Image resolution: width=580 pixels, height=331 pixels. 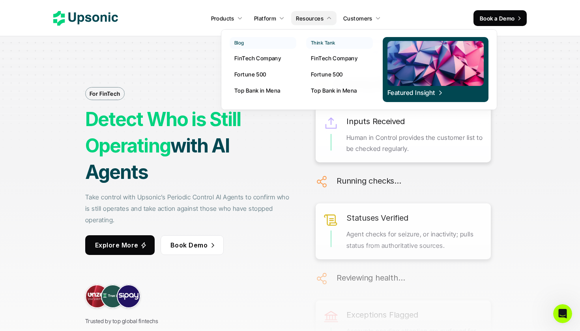 What do you see at coordinates (376, 122) in the screenshot?
I see `h6: Inputs Received` at bounding box center [376, 122].